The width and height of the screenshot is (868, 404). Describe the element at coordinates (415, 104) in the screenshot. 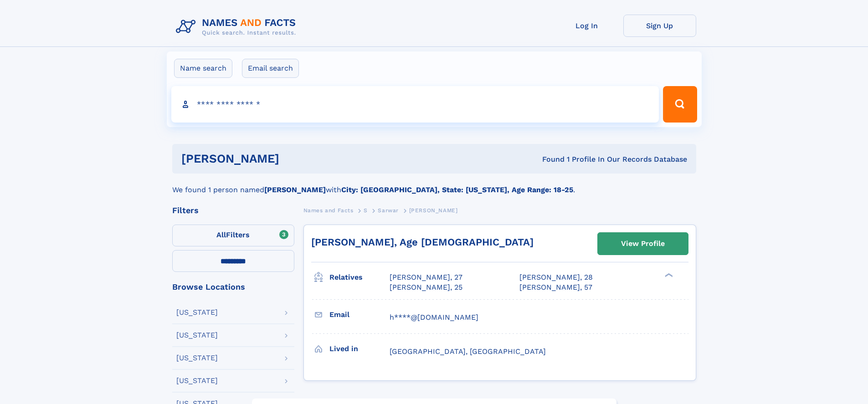

I see `input: search input` at that location.